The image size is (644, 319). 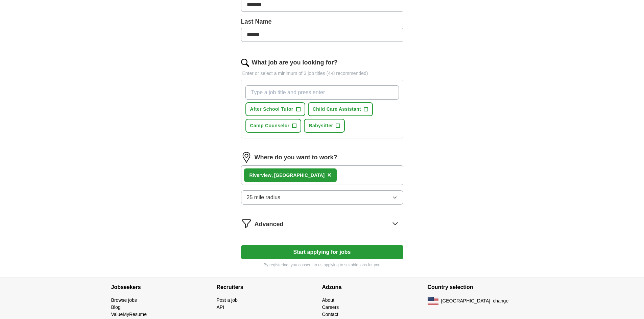 I want to click on a: ValueMyResume, so click(x=129, y=314).